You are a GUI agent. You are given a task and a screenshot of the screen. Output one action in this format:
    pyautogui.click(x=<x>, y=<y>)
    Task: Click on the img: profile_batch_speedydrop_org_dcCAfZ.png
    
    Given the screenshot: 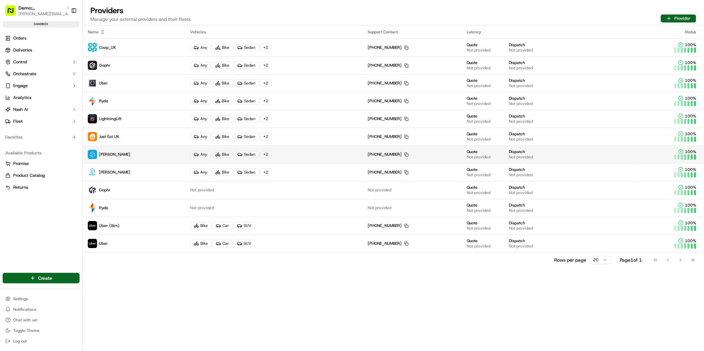 What is the action you would take?
    pyautogui.click(x=92, y=83)
    